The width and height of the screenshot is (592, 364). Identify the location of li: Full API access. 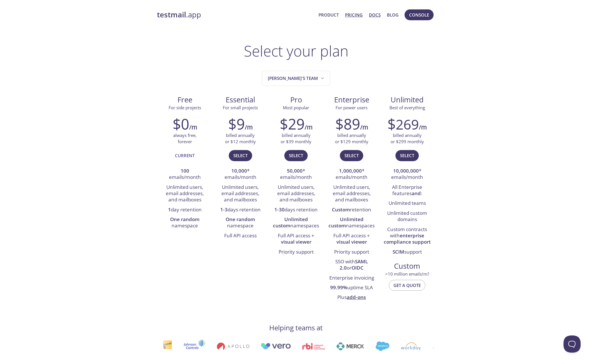
(240, 236).